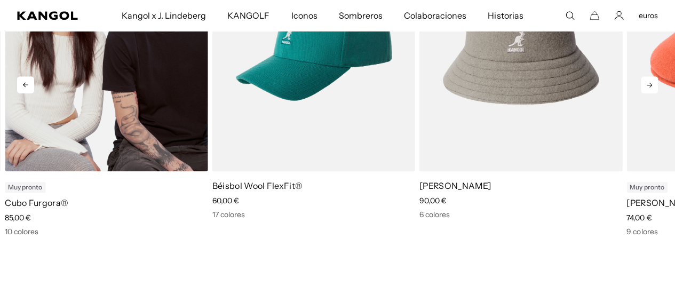 The image size is (675, 294). What do you see at coordinates (432, 201) in the screenshot?
I see `font: 90,00 €` at bounding box center [432, 201].